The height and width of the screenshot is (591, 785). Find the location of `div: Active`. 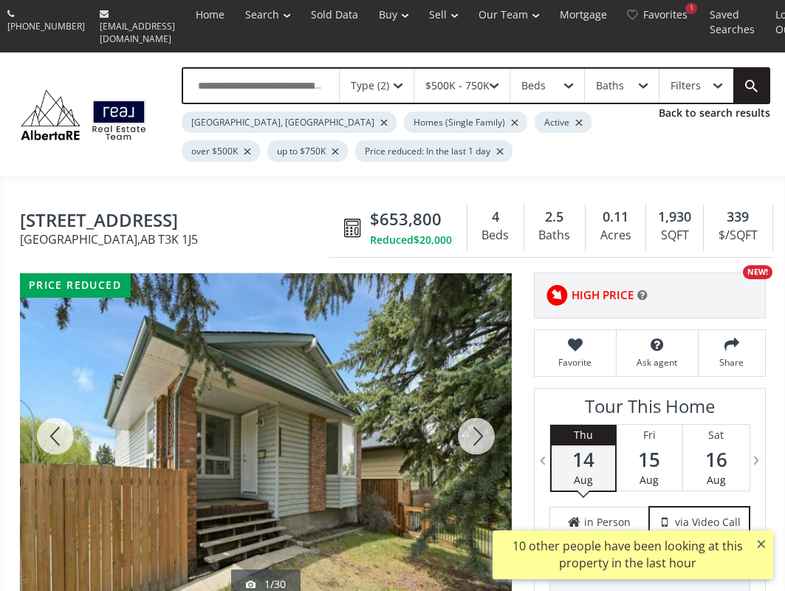

div: Active is located at coordinates (563, 122).